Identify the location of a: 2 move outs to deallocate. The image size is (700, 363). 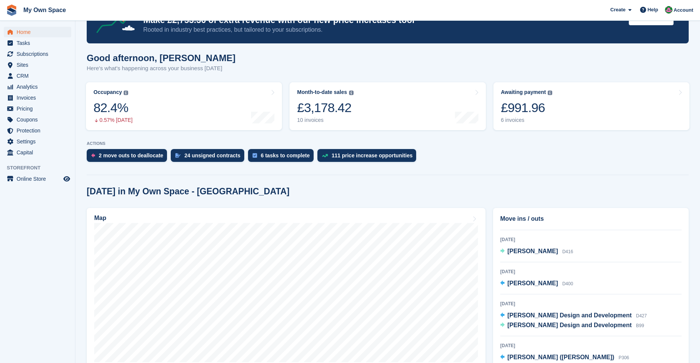
(129, 157).